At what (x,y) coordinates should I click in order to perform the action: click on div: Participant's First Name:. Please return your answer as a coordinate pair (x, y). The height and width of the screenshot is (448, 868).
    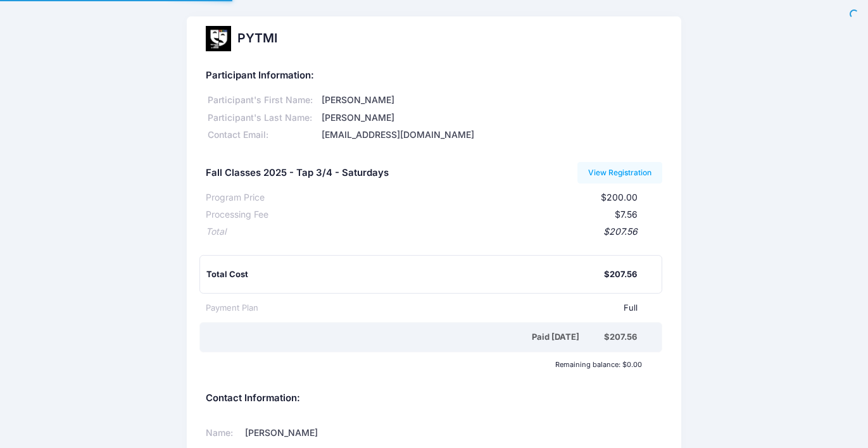
    Looking at the image, I should click on (262, 100).